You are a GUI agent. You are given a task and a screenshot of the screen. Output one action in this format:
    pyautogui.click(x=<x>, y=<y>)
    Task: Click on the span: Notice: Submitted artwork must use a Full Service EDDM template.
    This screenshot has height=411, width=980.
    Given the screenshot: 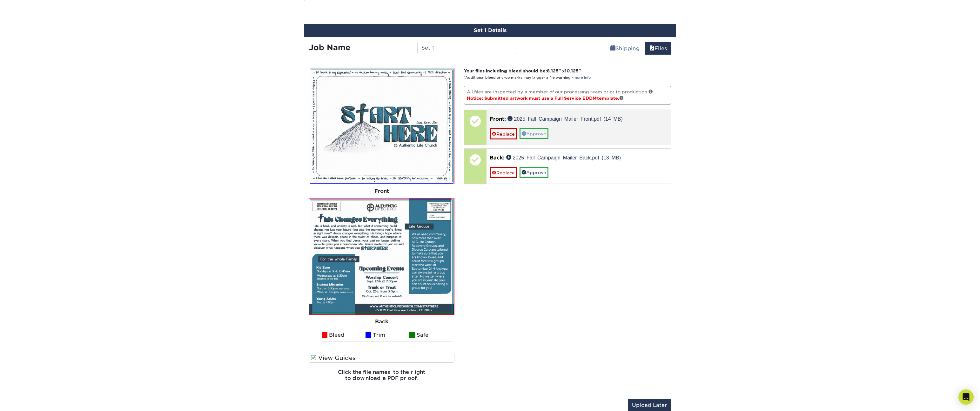 What is the action you would take?
    pyautogui.click(x=545, y=98)
    